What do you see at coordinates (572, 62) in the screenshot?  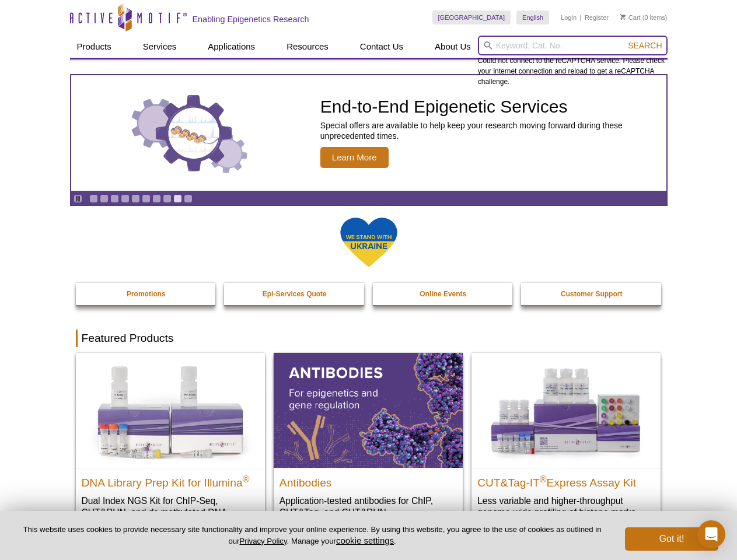 I see `div: Could not connect to the reCAPTCHA service. Please check your internet connection and reload to g...` at bounding box center [572, 62].